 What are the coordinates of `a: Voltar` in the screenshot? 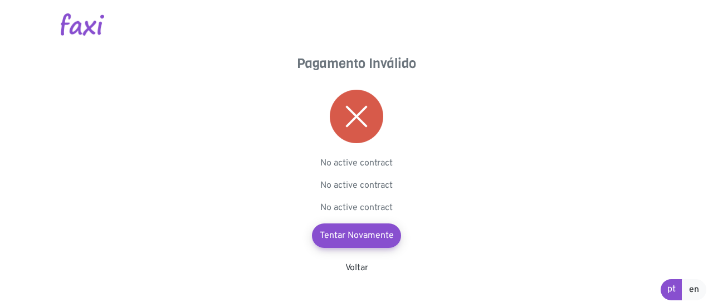 It's located at (356, 268).